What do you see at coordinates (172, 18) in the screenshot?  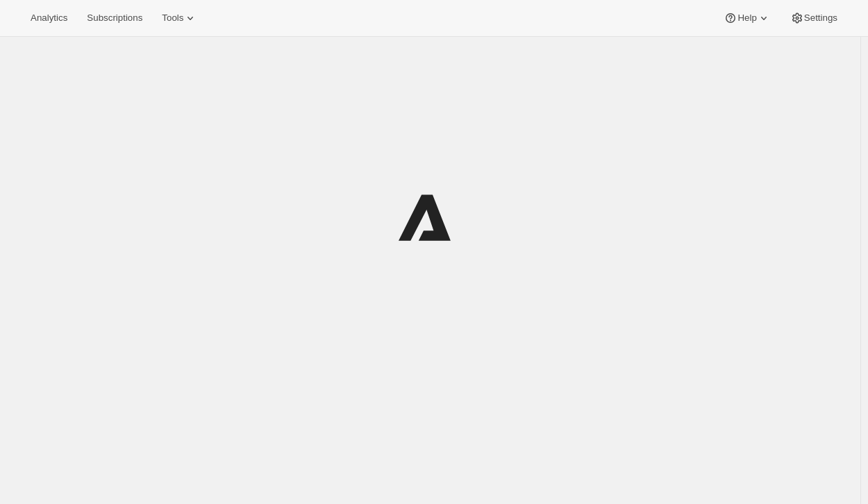 I see `span: Tools` at bounding box center [172, 18].